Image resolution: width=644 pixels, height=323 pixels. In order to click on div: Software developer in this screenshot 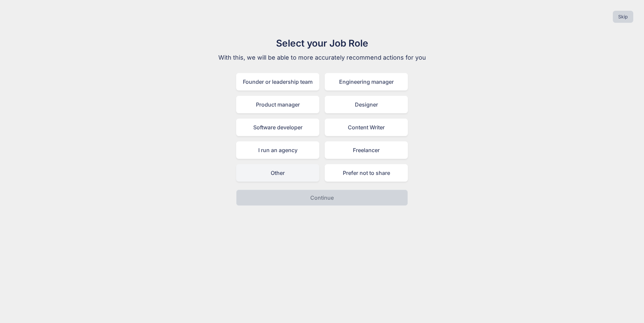, I will do `click(278, 128)`.